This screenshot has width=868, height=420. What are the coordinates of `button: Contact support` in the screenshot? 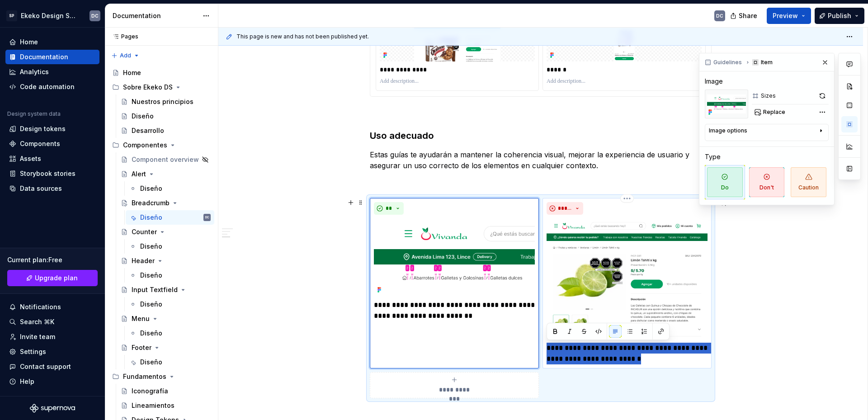 It's located at (52, 367).